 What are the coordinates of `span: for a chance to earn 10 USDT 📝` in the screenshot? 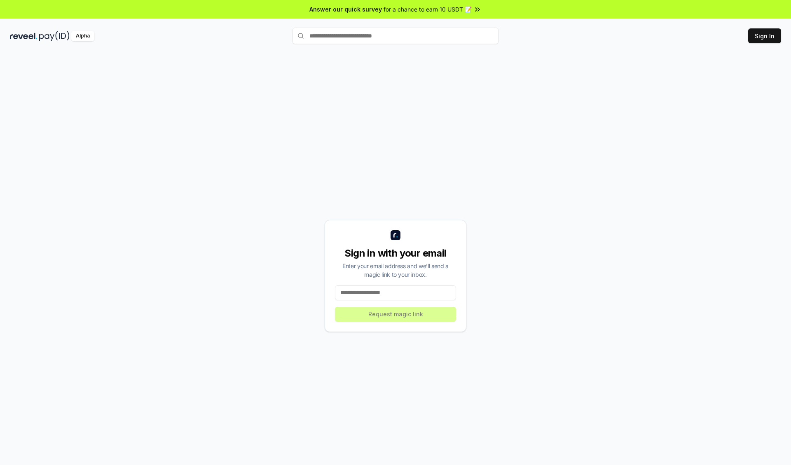 It's located at (428, 9).